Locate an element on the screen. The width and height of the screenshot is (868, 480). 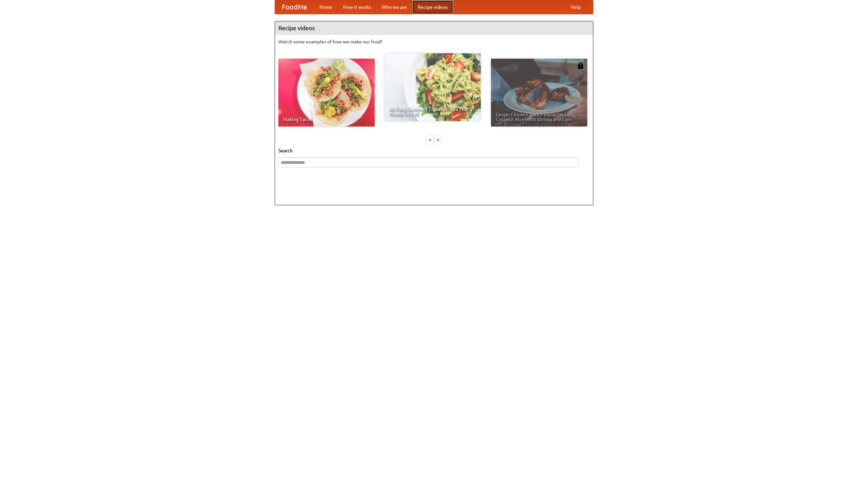
img: 483408.png is located at coordinates (580, 66).